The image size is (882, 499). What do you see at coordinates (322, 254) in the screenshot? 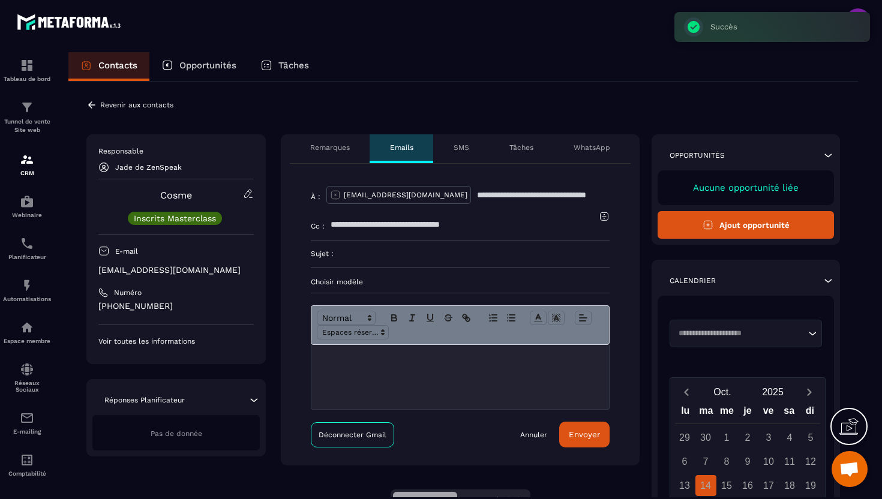
I see `p: Sujet :` at bounding box center [322, 254].